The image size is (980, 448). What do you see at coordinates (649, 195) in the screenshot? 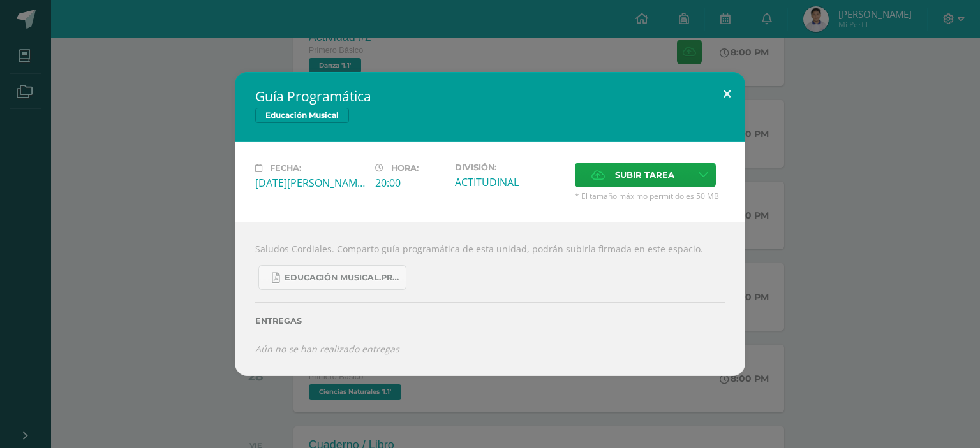
I see `span: * El tamaño máximo permitido es 50 MB` at bounding box center [649, 195].